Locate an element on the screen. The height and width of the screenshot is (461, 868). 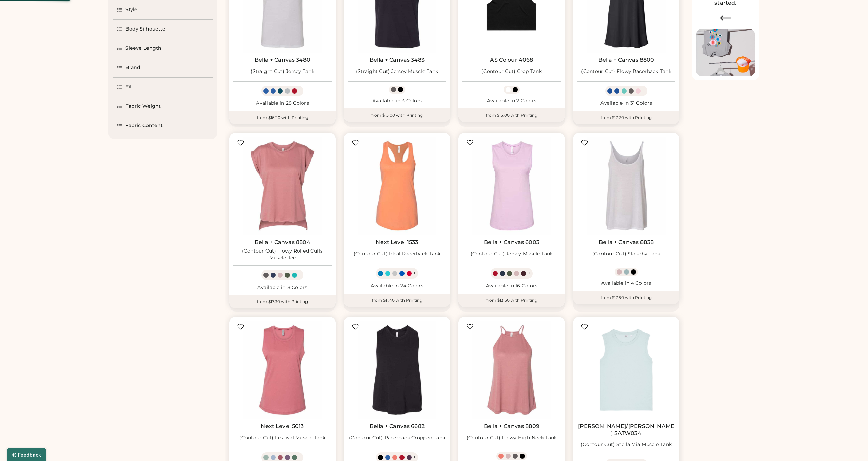
a: Bella + Canvas 8804 is located at coordinates (282, 243).